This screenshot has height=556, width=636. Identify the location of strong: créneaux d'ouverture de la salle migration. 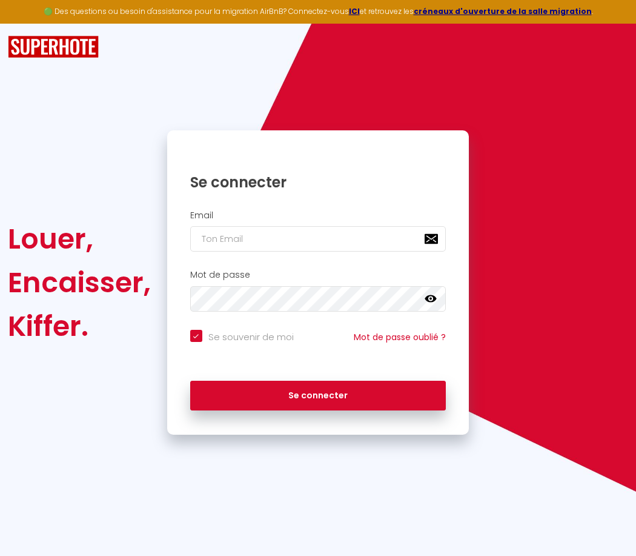
(503, 11).